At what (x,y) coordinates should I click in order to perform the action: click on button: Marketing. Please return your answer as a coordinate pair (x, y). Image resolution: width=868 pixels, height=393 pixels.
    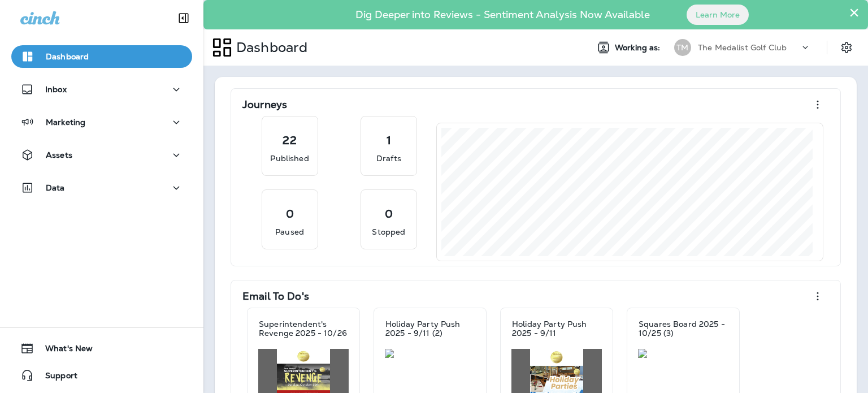
    Looking at the image, I should click on (102, 122).